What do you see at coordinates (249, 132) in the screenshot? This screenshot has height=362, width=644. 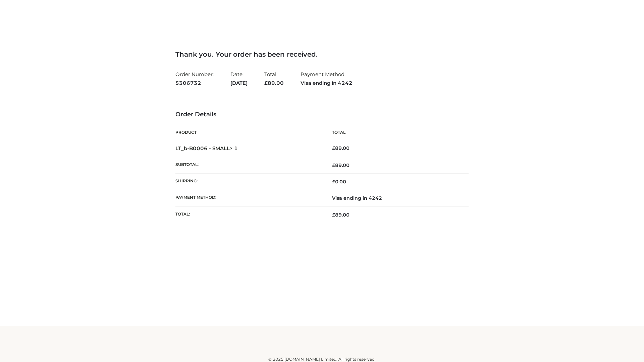 I see `th: Product` at bounding box center [249, 132].